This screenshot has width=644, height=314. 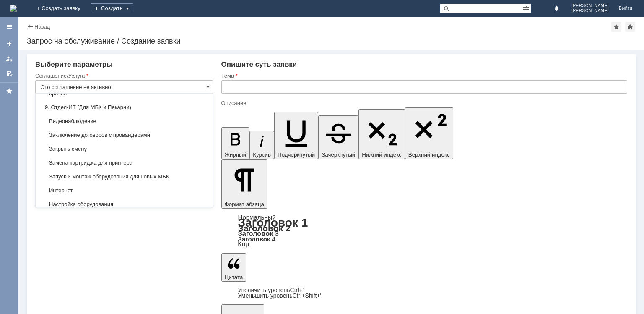 What do you see at coordinates (527, 8) in the screenshot?
I see `span: Расширенный поиск` at bounding box center [527, 8].